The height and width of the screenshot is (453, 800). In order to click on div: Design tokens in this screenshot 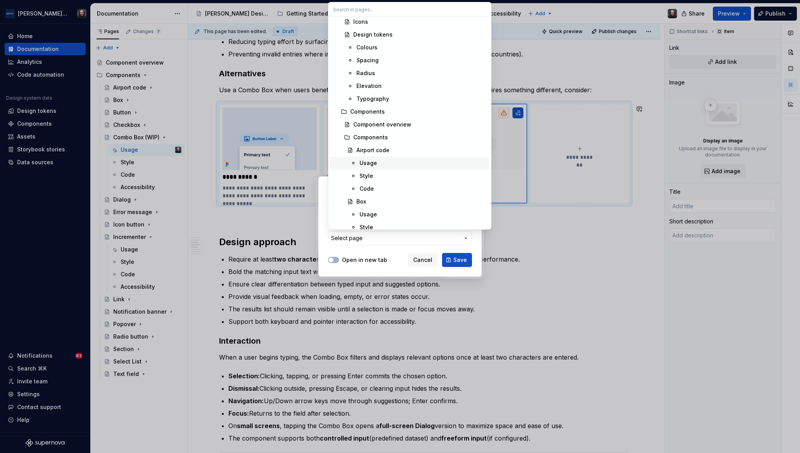, I will do `click(373, 35)`.